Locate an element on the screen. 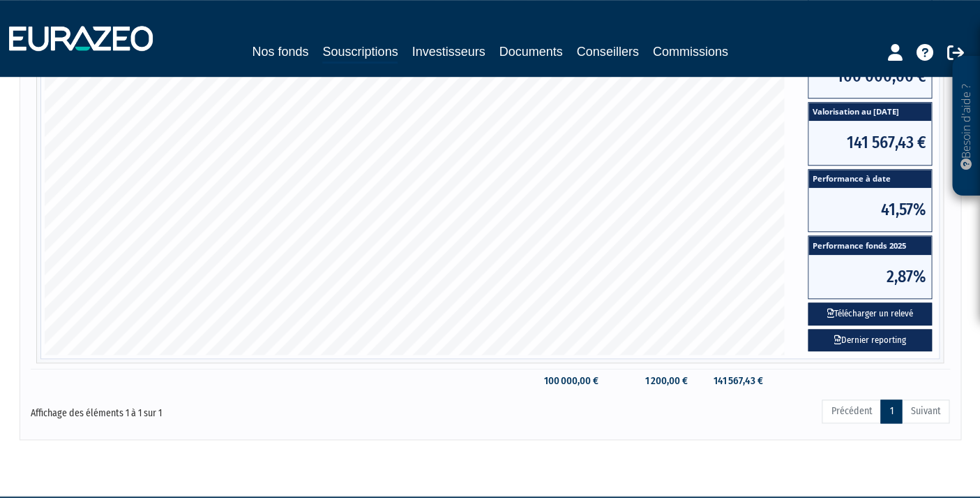 The width and height of the screenshot is (980, 498). span: 141 567,43 € is located at coordinates (870, 142).